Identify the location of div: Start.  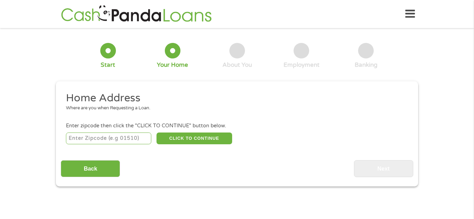
(108, 65).